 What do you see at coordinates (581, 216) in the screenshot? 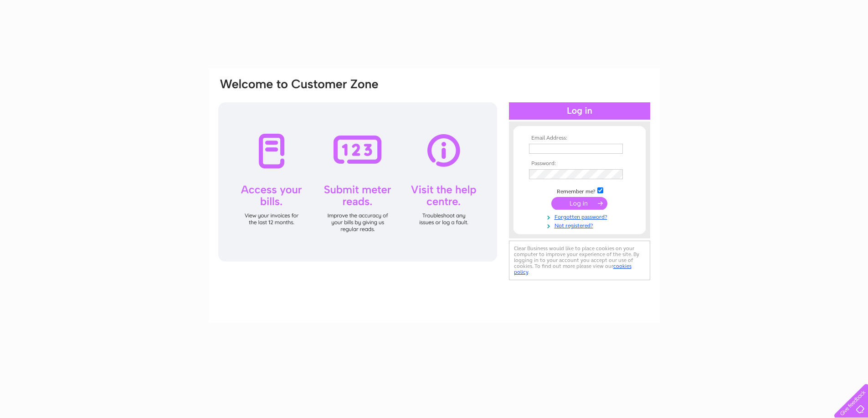
I see `a: Forgotten password?` at bounding box center [581, 216].